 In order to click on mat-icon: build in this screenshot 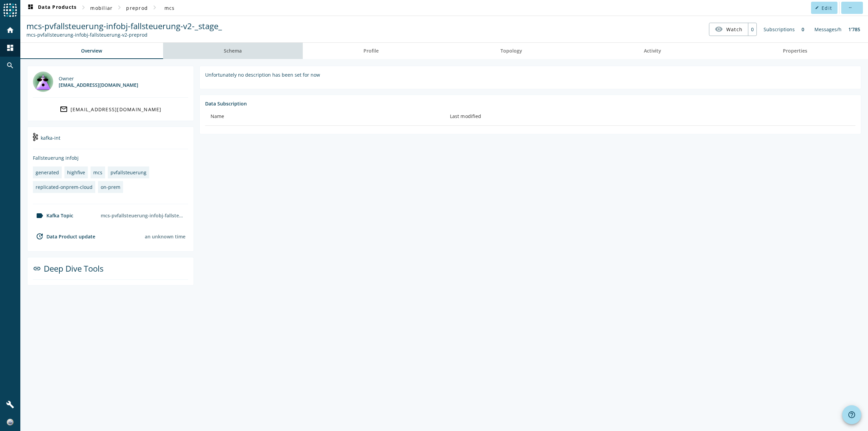, I will do `click(10, 405)`.